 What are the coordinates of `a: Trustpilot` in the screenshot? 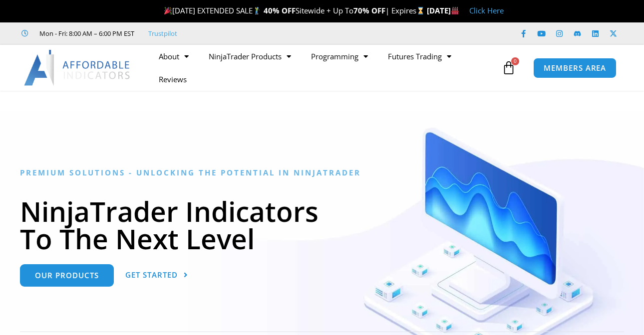 It's located at (163, 33).